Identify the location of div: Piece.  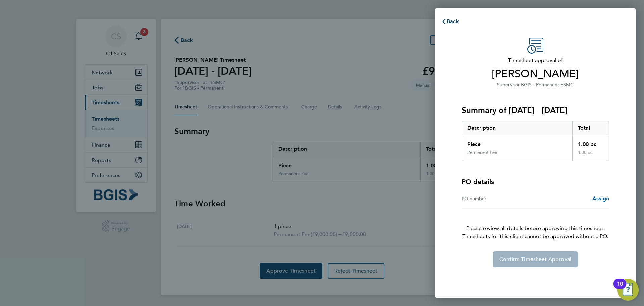
(517, 142).